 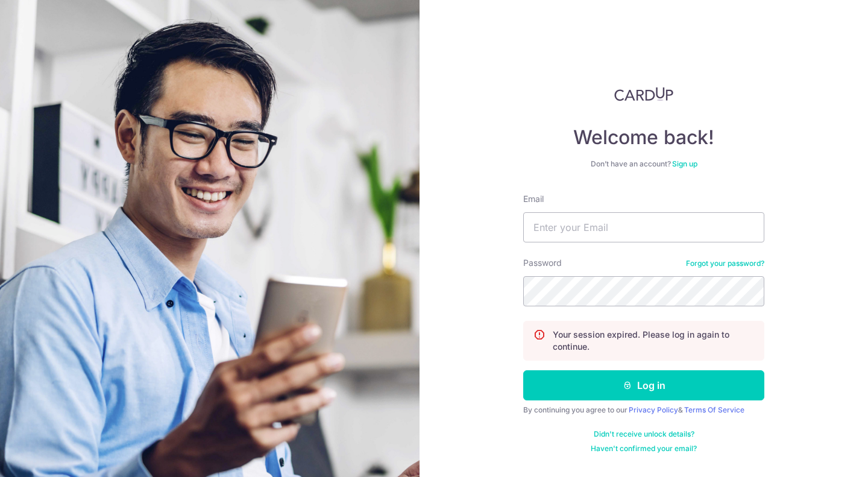 What do you see at coordinates (714, 409) in the screenshot?
I see `a: Terms Of Service` at bounding box center [714, 409].